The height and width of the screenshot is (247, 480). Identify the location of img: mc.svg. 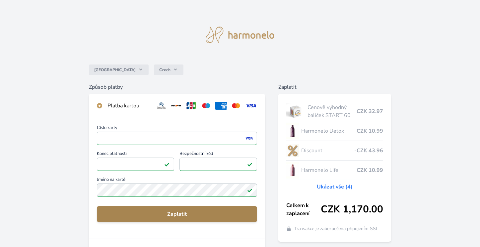
(236, 106).